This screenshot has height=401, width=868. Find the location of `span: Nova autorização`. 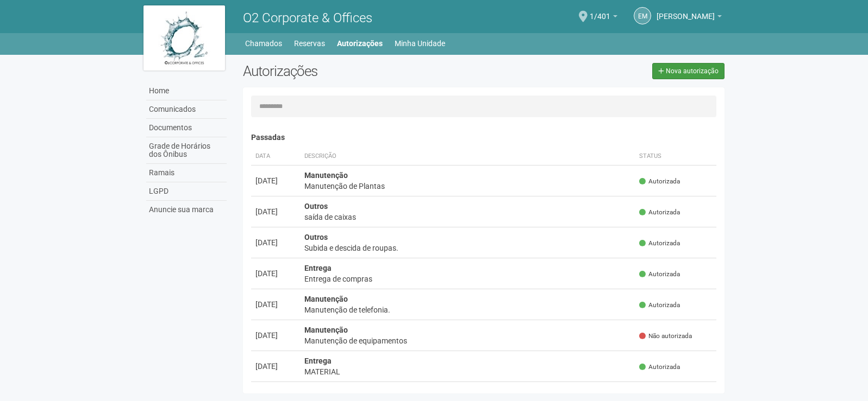

span: Nova autorização is located at coordinates (692, 71).